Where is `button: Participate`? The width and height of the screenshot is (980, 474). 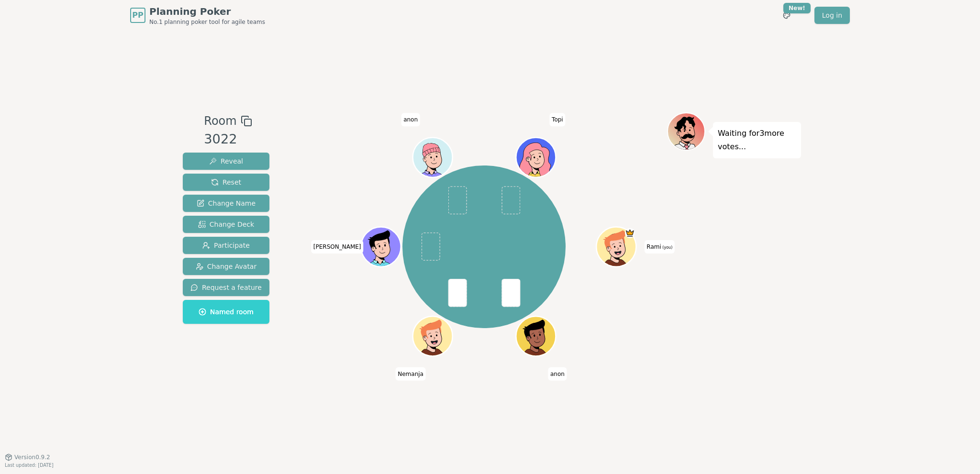 button: Participate is located at coordinates (226, 245).